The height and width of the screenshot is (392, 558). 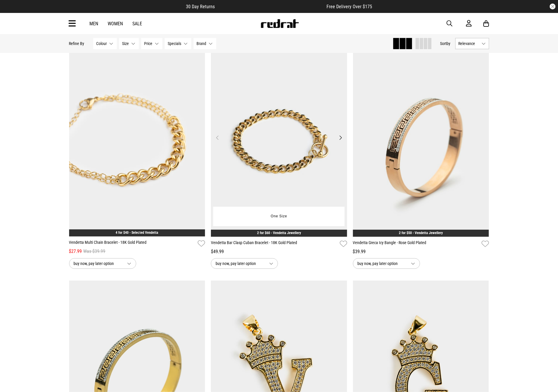 I want to click on button: Next, so click(x=341, y=137).